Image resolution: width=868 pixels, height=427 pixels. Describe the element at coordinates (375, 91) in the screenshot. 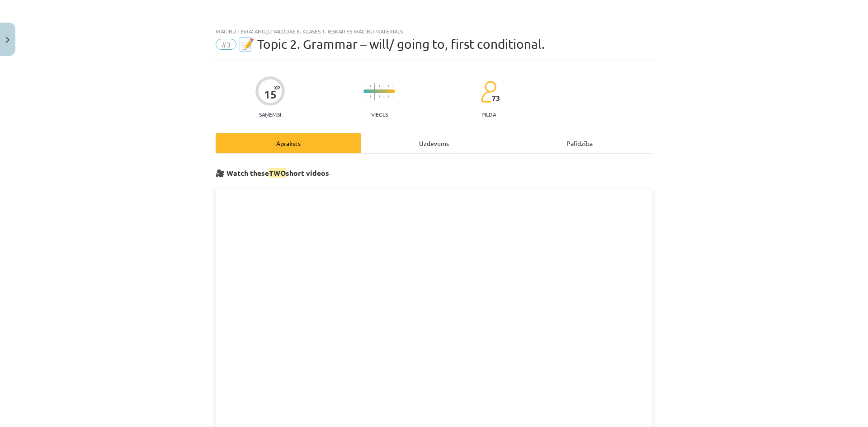

I see `img: icon-long-line-d9ea69661e0d244f92f715978eff75569469978d946b2353a9bb055b3ed8787d.svg` at that location.